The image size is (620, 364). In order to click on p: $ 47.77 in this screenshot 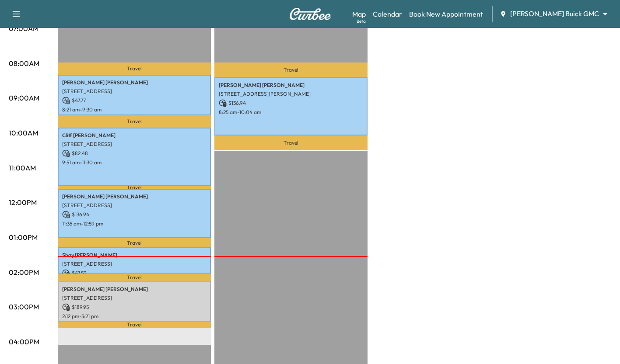, I will do `click(134, 101)`.